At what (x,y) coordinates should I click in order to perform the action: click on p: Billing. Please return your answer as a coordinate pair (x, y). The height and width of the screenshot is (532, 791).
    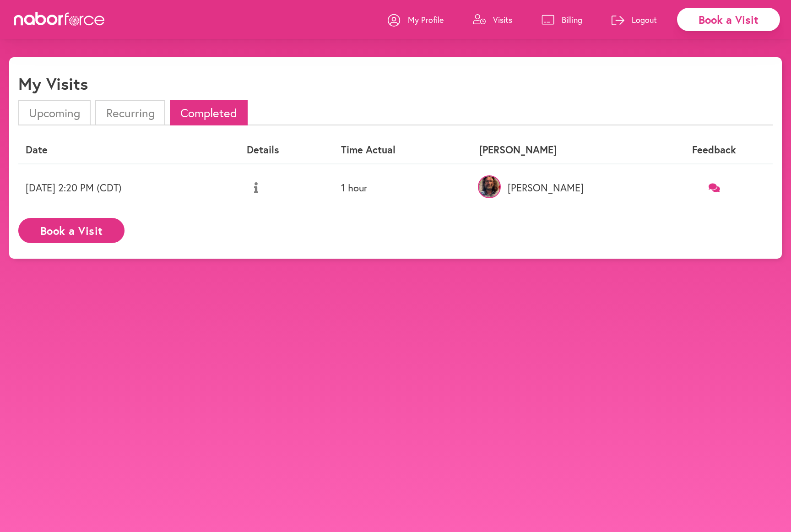
    Looking at the image, I should click on (571, 20).